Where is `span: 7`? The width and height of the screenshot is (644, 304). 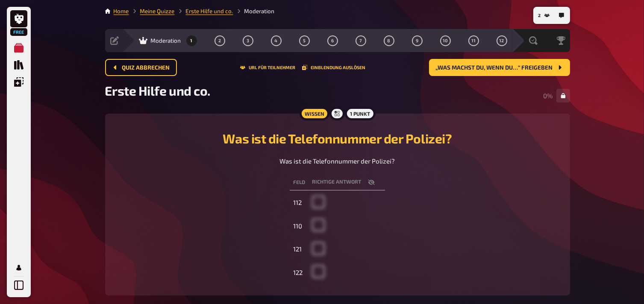 span: 7 is located at coordinates (361, 41).